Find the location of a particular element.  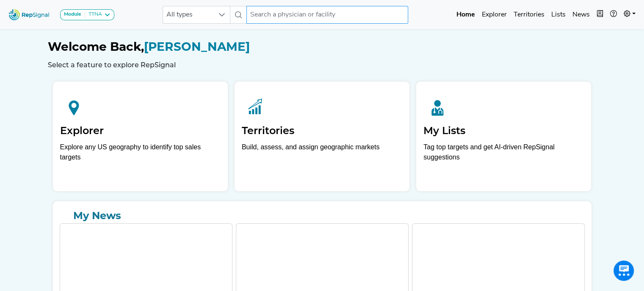

button: ModuleTTNA is located at coordinates (87, 15).